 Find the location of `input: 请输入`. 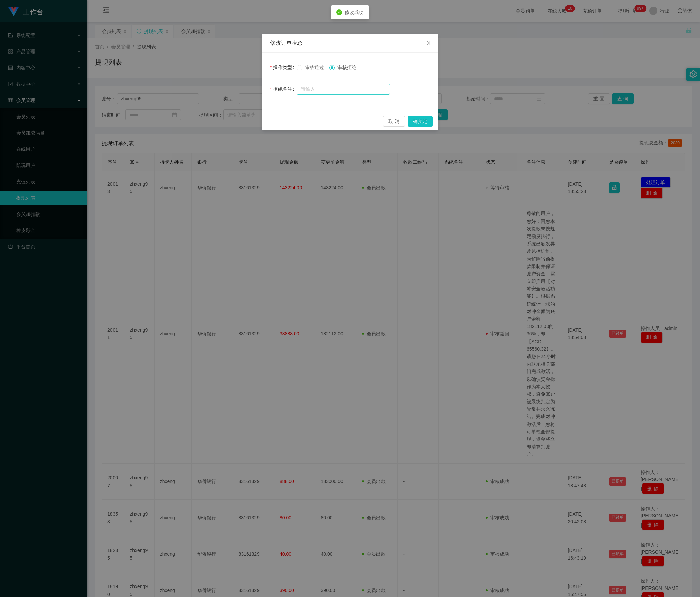

input: 请输入 is located at coordinates (344, 89).